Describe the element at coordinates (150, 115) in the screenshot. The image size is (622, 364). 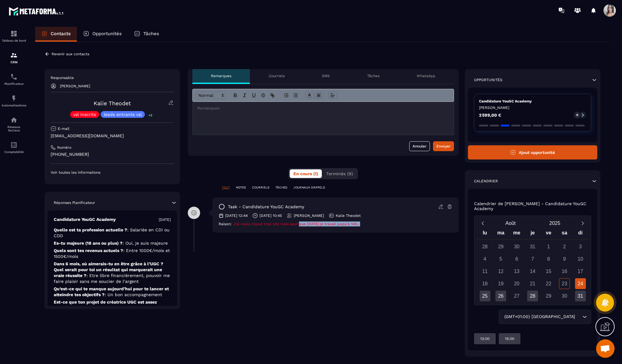
I see `p: +3` at that location.